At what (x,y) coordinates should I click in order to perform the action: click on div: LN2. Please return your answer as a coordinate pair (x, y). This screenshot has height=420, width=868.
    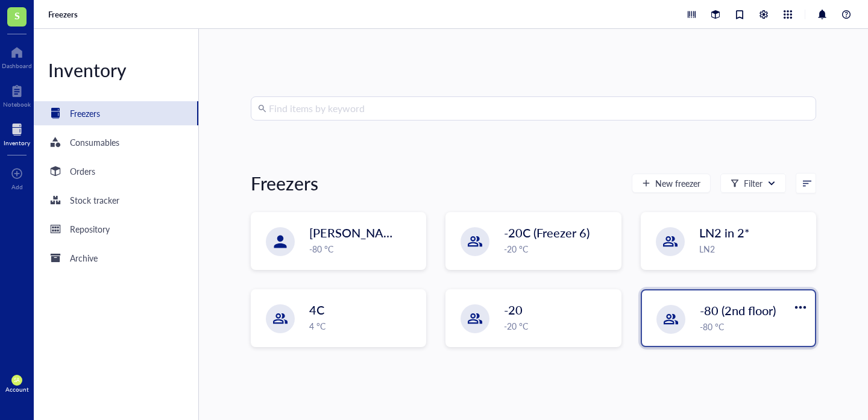
    Looking at the image, I should click on (753, 249).